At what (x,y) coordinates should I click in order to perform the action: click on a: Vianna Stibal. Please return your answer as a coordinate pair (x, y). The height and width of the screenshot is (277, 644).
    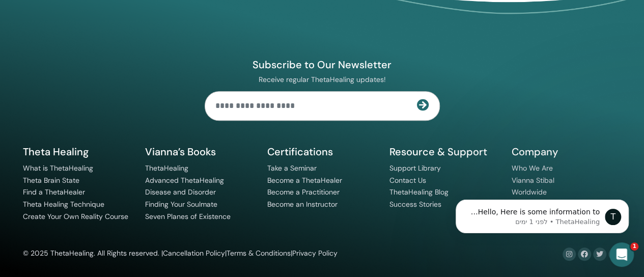
    Looking at the image, I should click on (533, 180).